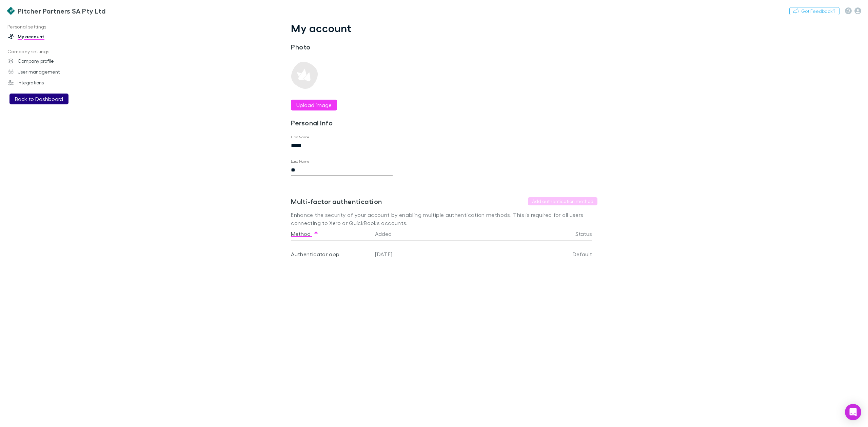 This screenshot has height=427, width=868. I want to click on button: Method, so click(305, 234).